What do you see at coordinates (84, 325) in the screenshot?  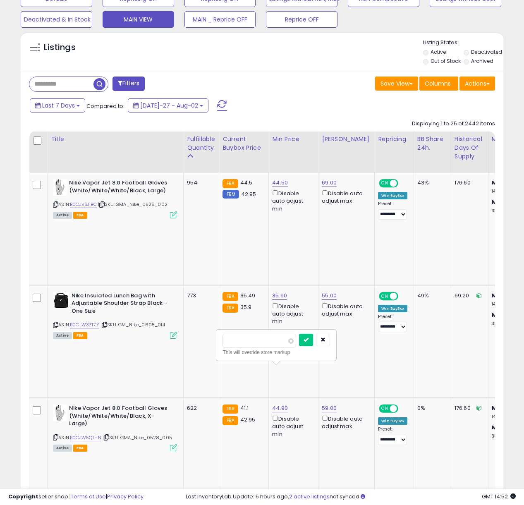 I see `a: B0CLW37T7Y` at bounding box center [84, 325].